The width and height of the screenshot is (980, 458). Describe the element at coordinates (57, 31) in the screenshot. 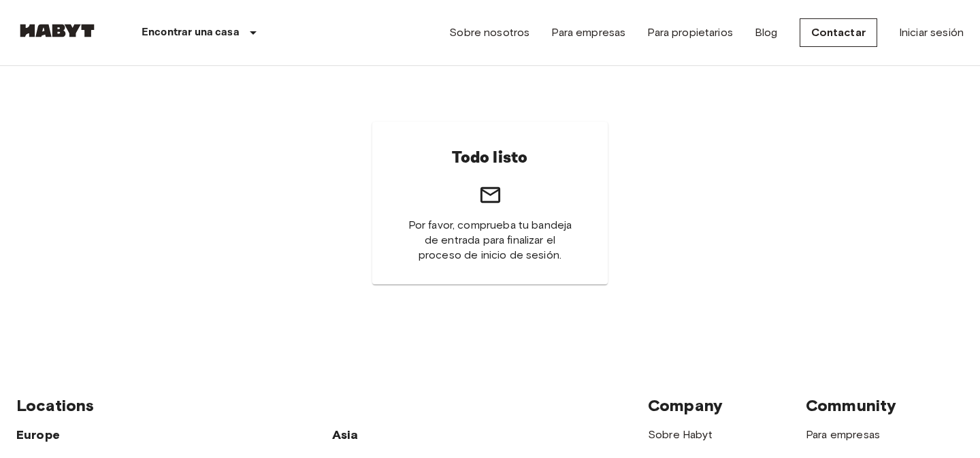

I see `img: Habyt` at that location.